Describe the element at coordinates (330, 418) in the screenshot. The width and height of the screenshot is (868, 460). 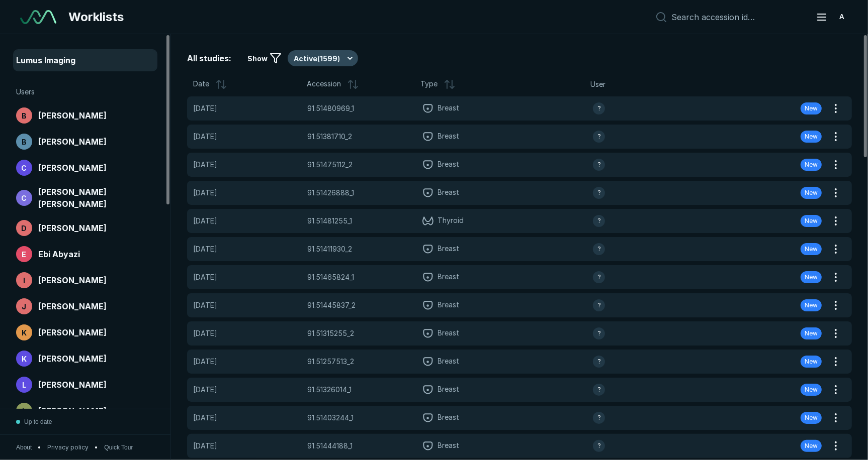
I see `span: 91.51403244_1` at that location.